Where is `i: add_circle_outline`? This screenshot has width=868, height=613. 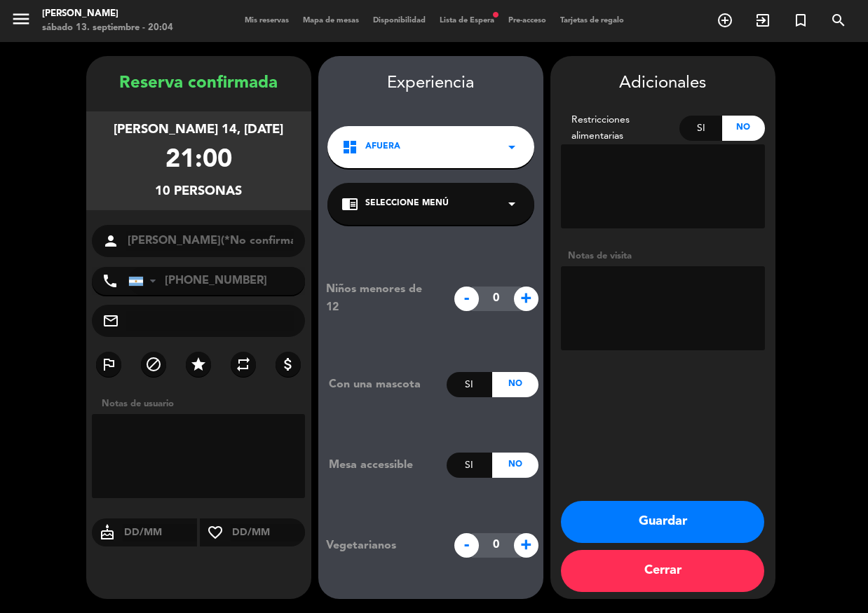
i: add_circle_outline is located at coordinates (725, 20).